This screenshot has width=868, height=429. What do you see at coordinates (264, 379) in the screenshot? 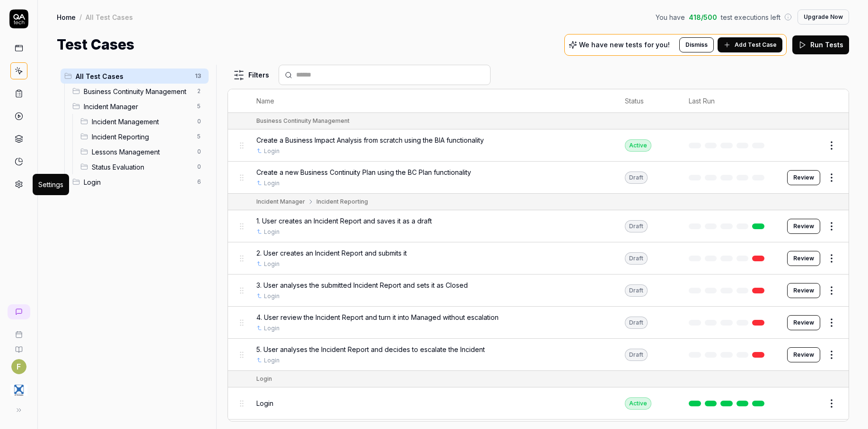
I see `div: Login` at bounding box center [264, 379].